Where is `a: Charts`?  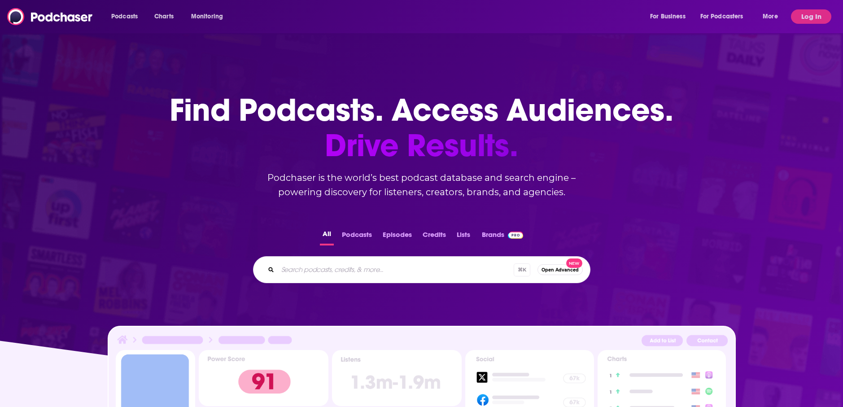
a: Charts is located at coordinates (164, 17).